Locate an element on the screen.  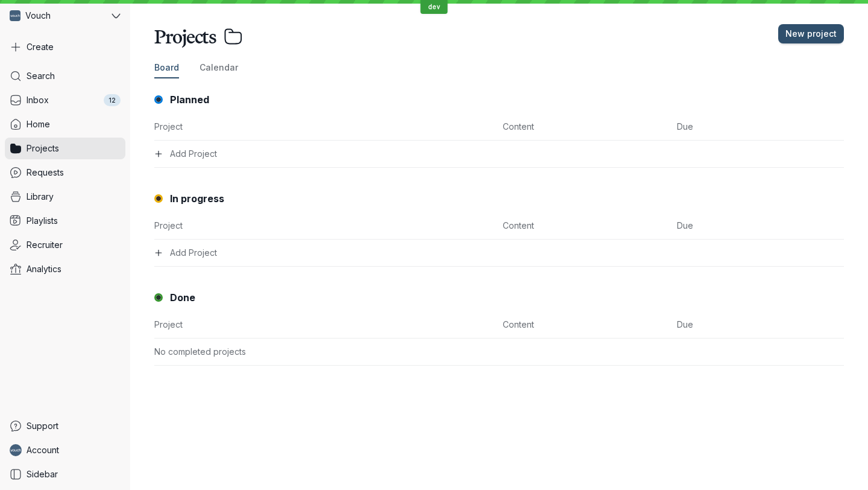
div: Planned is located at coordinates (499, 99).